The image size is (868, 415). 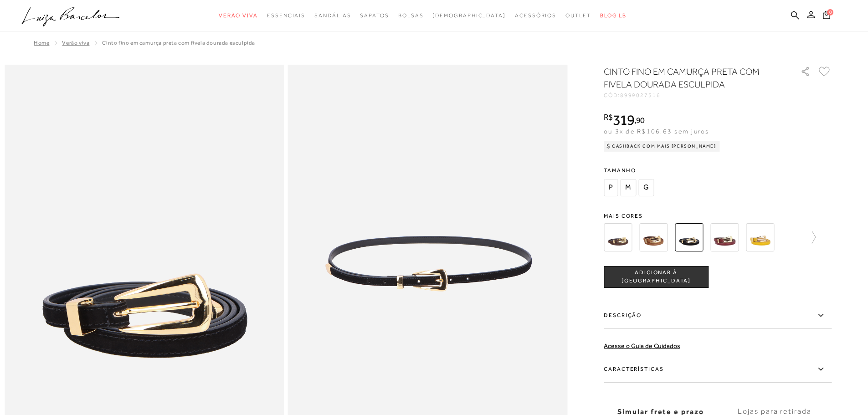 I want to click on span: 8999027516, so click(x=640, y=95).